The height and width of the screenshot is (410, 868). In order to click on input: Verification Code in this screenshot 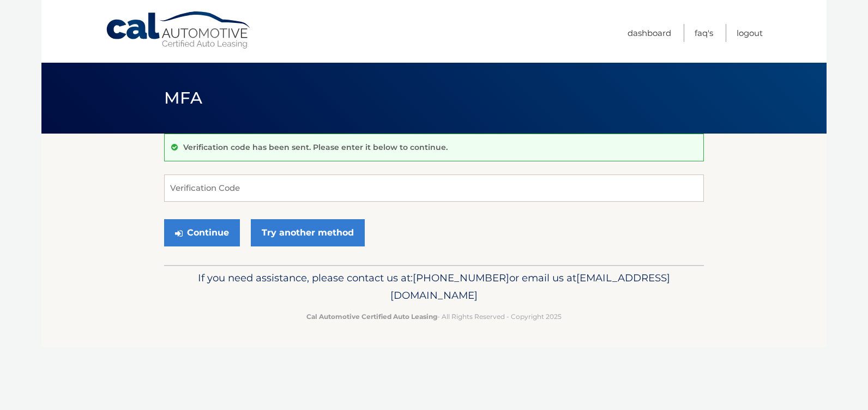, I will do `click(434, 188)`.